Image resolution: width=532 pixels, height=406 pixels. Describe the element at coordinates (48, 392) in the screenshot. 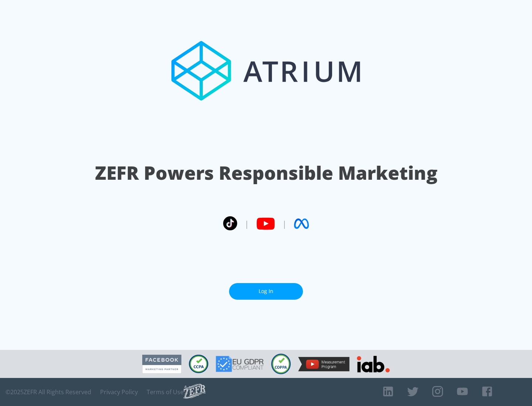

I see `span: © 2025 ZEFR All Rights Reserved` at that location.